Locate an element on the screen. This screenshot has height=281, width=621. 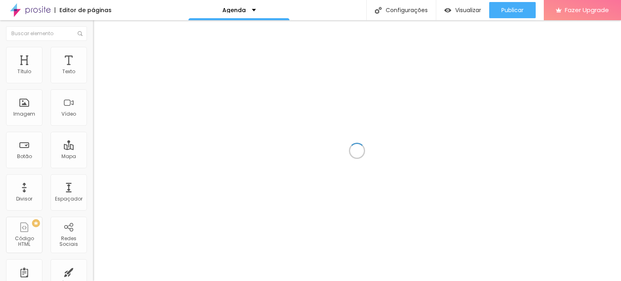
div: Editor de páginas is located at coordinates (83, 10).